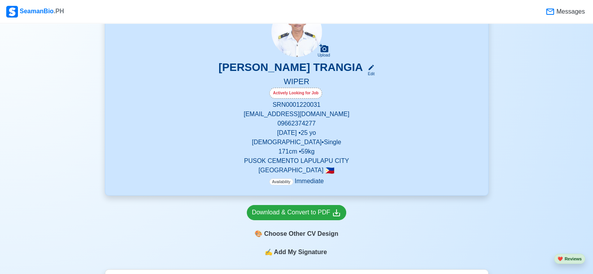 This screenshot has height=274, width=593. What do you see at coordinates (296, 212) in the screenshot?
I see `a: Download & Convert to PDF` at bounding box center [296, 212].